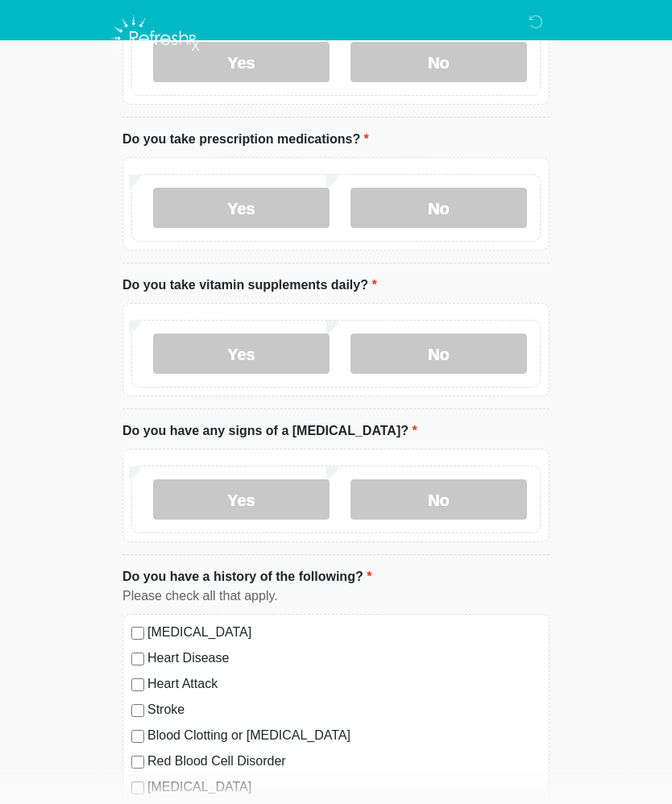 Image resolution: width=672 pixels, height=804 pixels. I want to click on div: Please check all that apply., so click(336, 597).